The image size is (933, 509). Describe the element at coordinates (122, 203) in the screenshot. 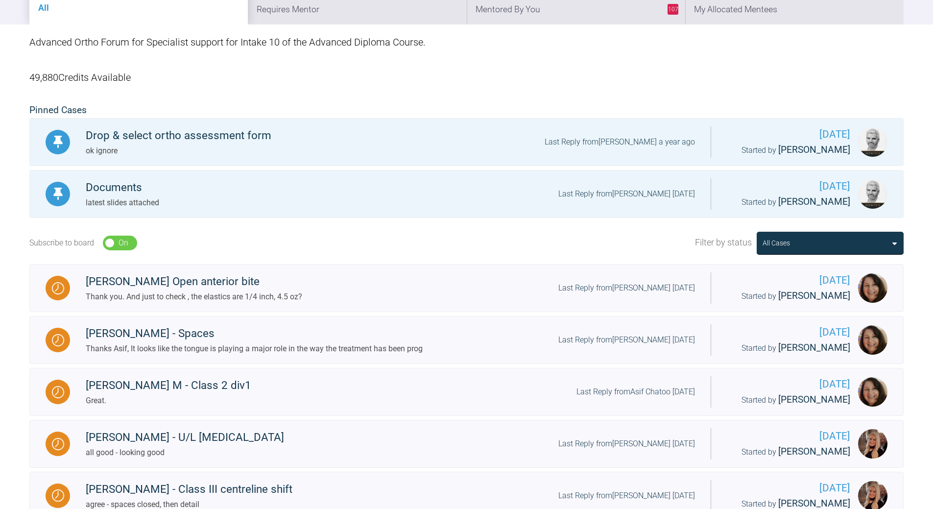

I see `div: latest slides attached` at that location.